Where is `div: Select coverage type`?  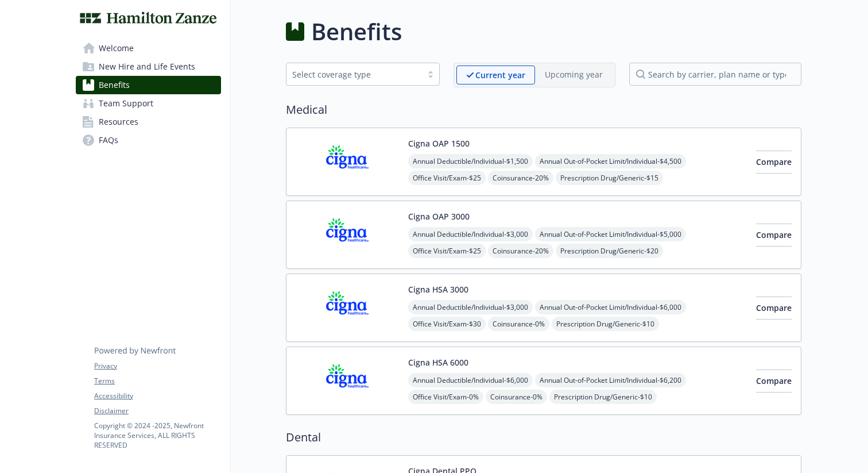 div: Select coverage type is located at coordinates (354, 74).